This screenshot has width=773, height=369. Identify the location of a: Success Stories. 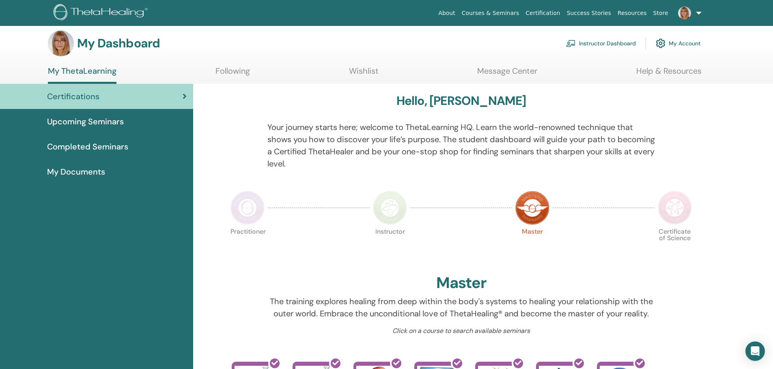
(589, 13).